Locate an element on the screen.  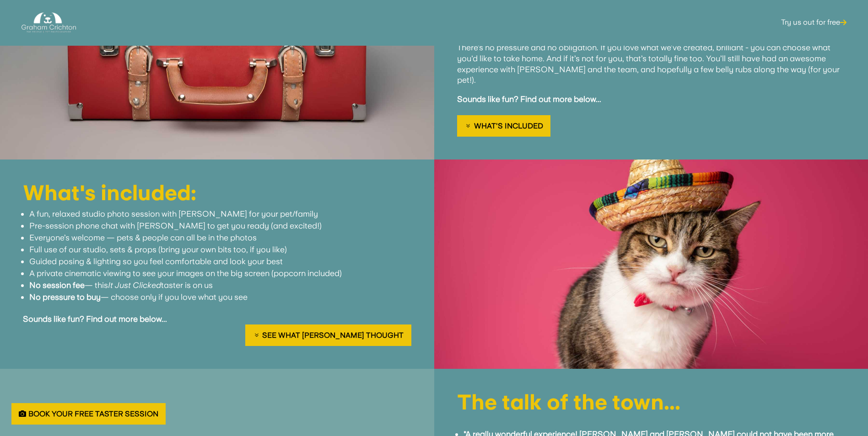
h1: What's included: is located at coordinates (217, 195).